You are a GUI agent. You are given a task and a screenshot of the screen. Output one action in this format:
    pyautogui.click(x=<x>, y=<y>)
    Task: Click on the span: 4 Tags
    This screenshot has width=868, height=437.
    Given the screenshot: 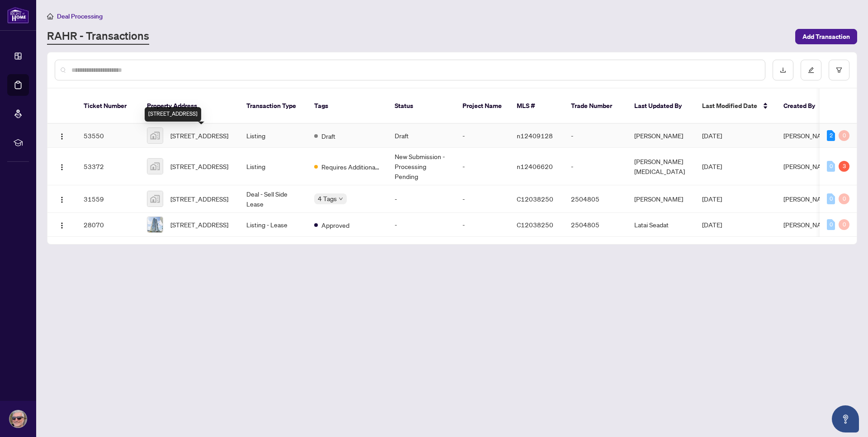 What is the action you would take?
    pyautogui.click(x=327, y=198)
    